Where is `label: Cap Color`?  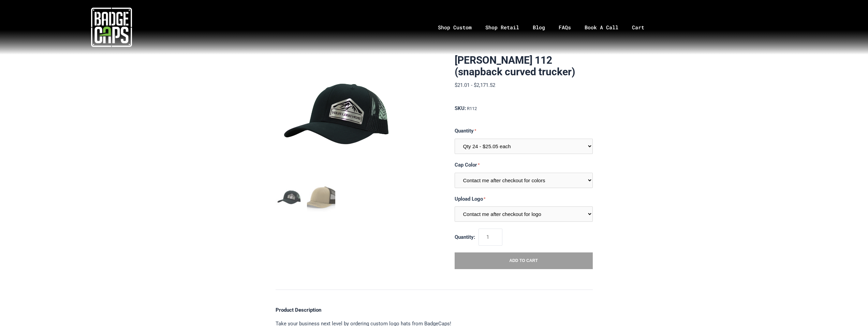 label: Cap Color is located at coordinates (523, 165).